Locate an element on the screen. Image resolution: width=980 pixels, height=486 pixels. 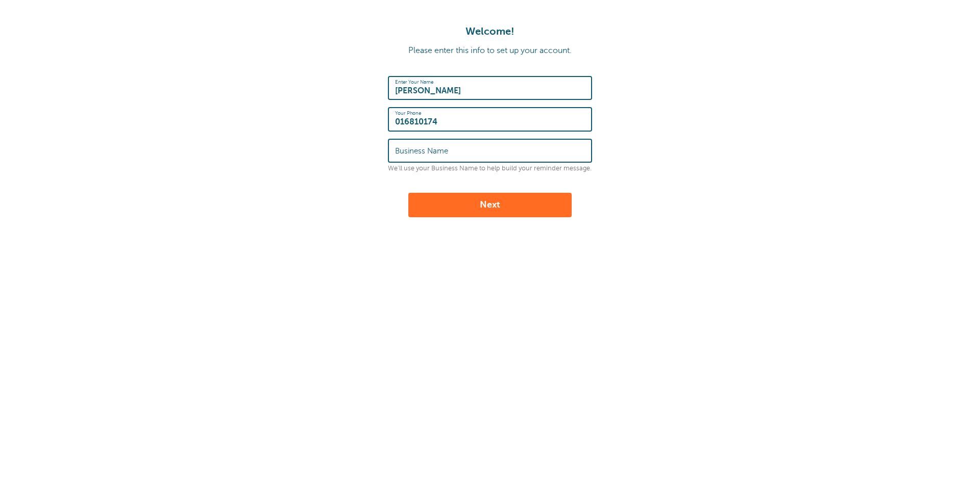
label: Business Name is located at coordinates (422, 151).